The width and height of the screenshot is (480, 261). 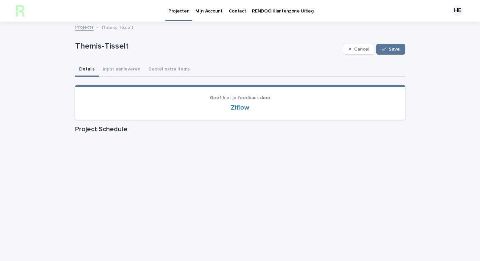 What do you see at coordinates (240, 108) in the screenshot?
I see `a: Ziflow` at bounding box center [240, 108].